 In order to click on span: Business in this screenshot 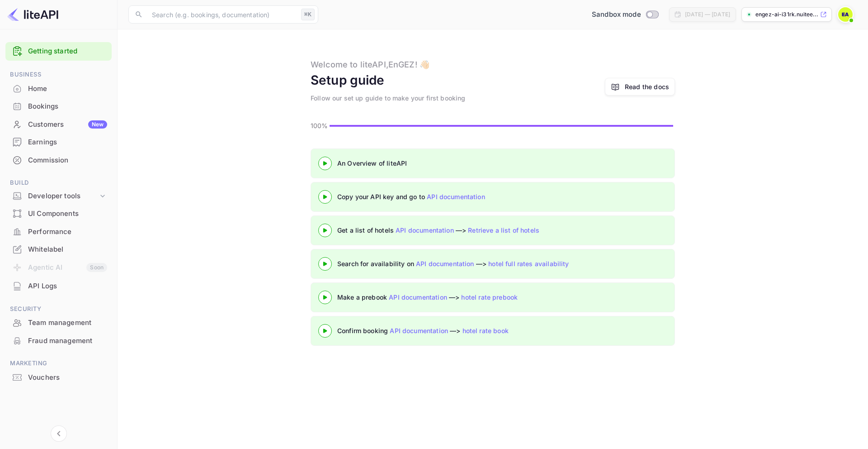, I will do `click(59, 75)`.